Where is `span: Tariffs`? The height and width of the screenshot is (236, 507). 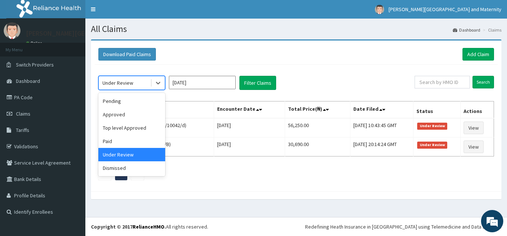
span: Tariffs is located at coordinates (23, 130).